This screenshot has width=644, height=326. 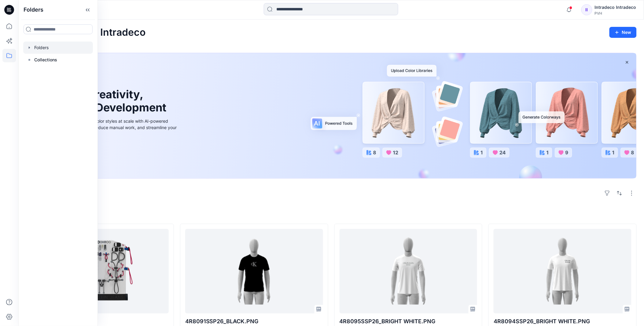 I want to click on a: 4R8095SSP26_BRIGHT WHITE.PNG, so click(x=408, y=271).